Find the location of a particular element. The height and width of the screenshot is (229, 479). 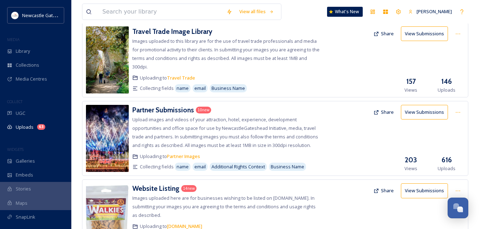

img: DqD9wEUd_400x400.jpg is located at coordinates (15, 15).